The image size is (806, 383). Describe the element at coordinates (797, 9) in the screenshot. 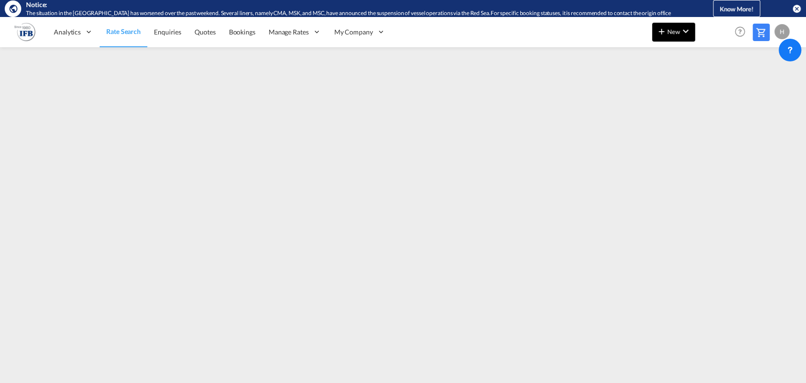

I see `button: icon-close-circle` at that location.